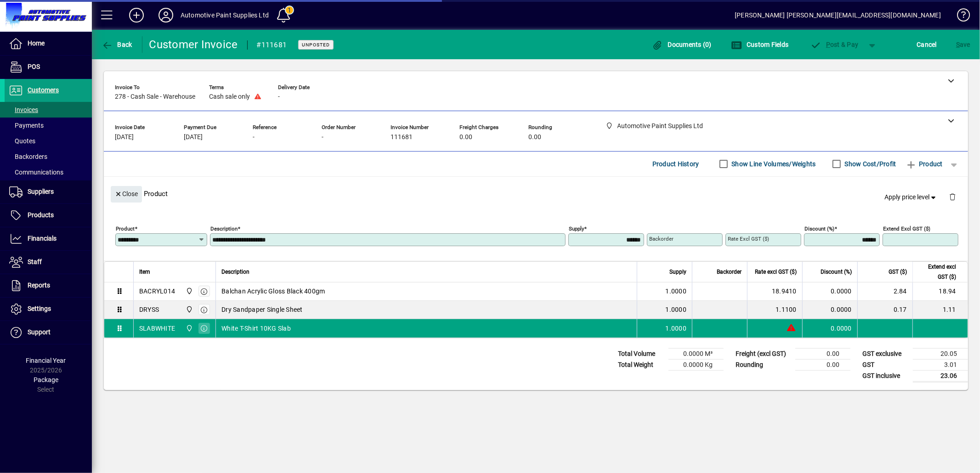 The image size is (980, 473). What do you see at coordinates (42, 238) in the screenshot?
I see `span: Financials` at bounding box center [42, 238].